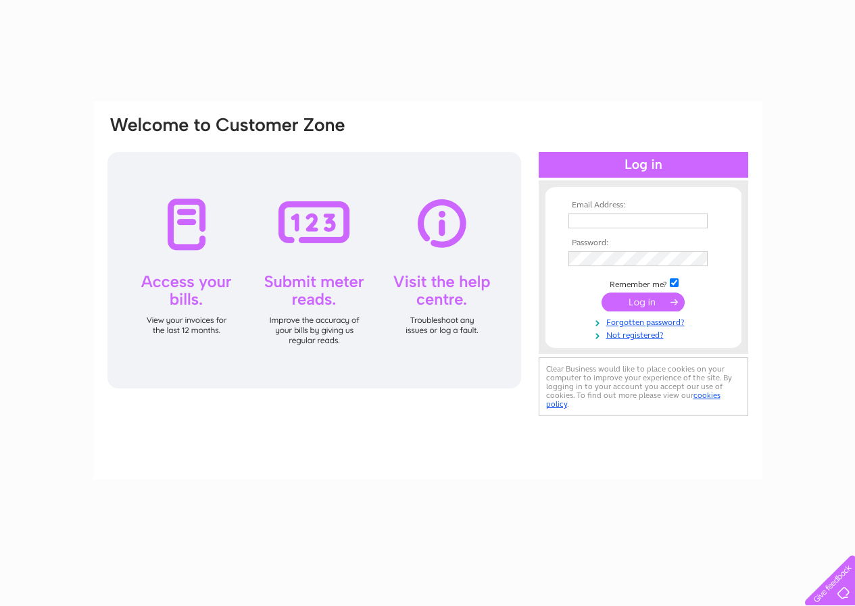 The width and height of the screenshot is (855, 606). Describe the element at coordinates (643, 302) in the screenshot. I see `input: Submit` at that location.